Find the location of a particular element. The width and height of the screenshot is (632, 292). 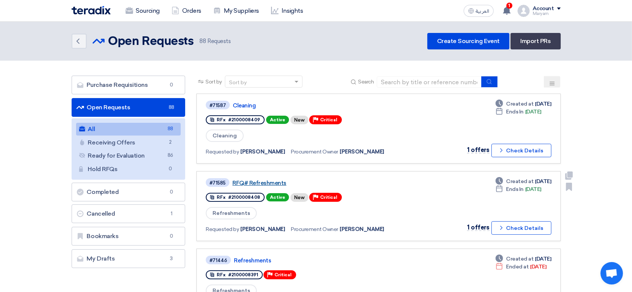

span: Cleaning is located at coordinates (225, 136).